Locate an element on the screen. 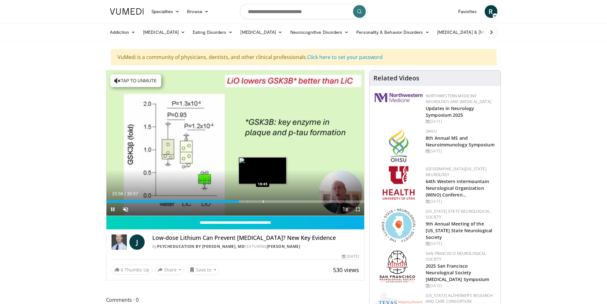 This screenshot has height=304, width=607. a: Click here to set your password is located at coordinates (345, 57).